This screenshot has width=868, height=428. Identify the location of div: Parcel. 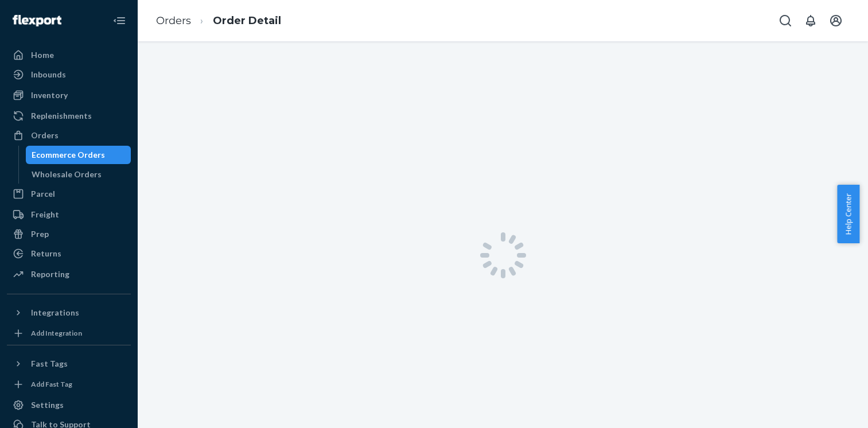
(43, 194).